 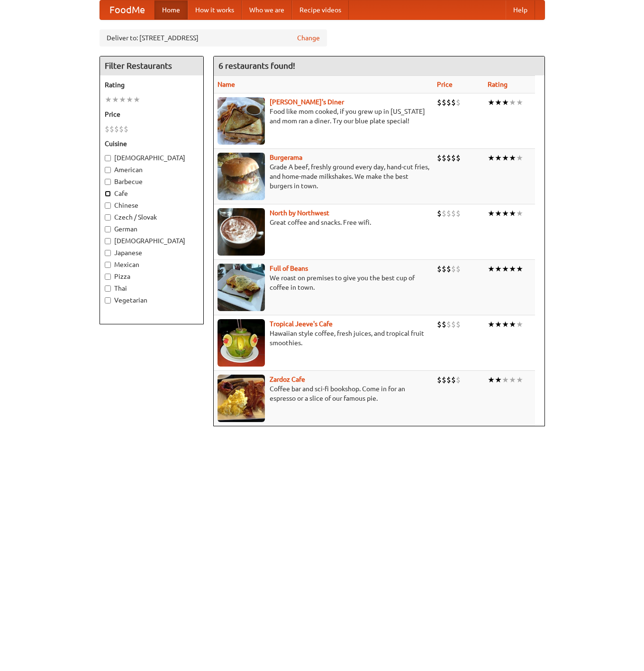 What do you see at coordinates (323, 282) in the screenshot?
I see `p: We roast on premises to give you the best cup of coffee in town.` at bounding box center [323, 282].